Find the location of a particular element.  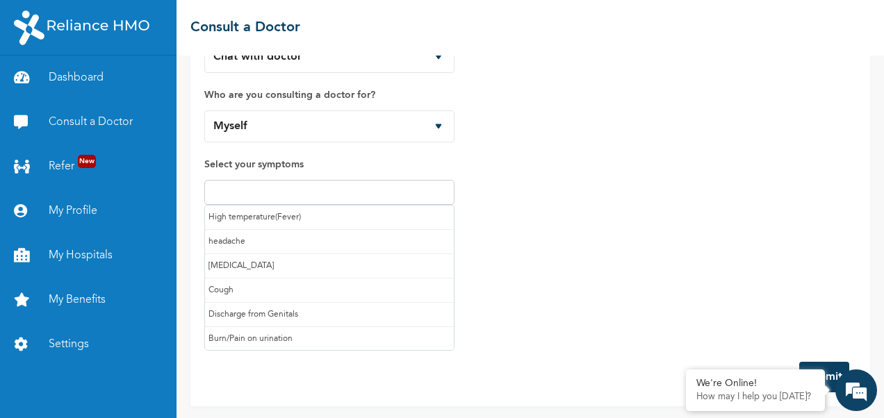

span: New is located at coordinates (87, 161).